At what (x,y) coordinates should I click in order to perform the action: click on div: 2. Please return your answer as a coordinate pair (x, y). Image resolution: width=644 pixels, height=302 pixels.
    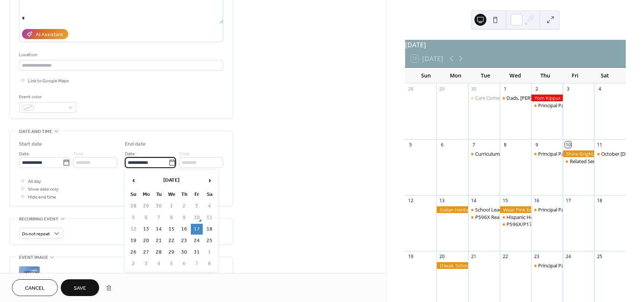
    Looking at the image, I should click on (537, 89).